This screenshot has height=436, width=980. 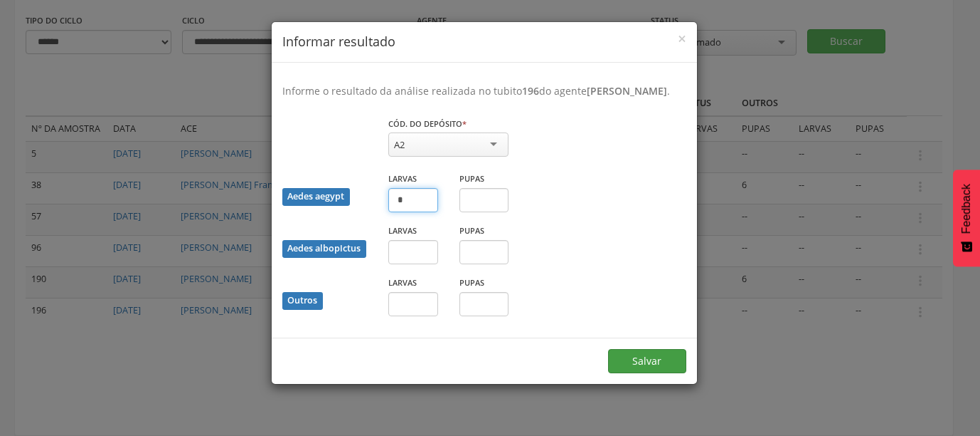 What do you see at coordinates (682, 39) in the screenshot?
I see `button: Close` at bounding box center [682, 39].